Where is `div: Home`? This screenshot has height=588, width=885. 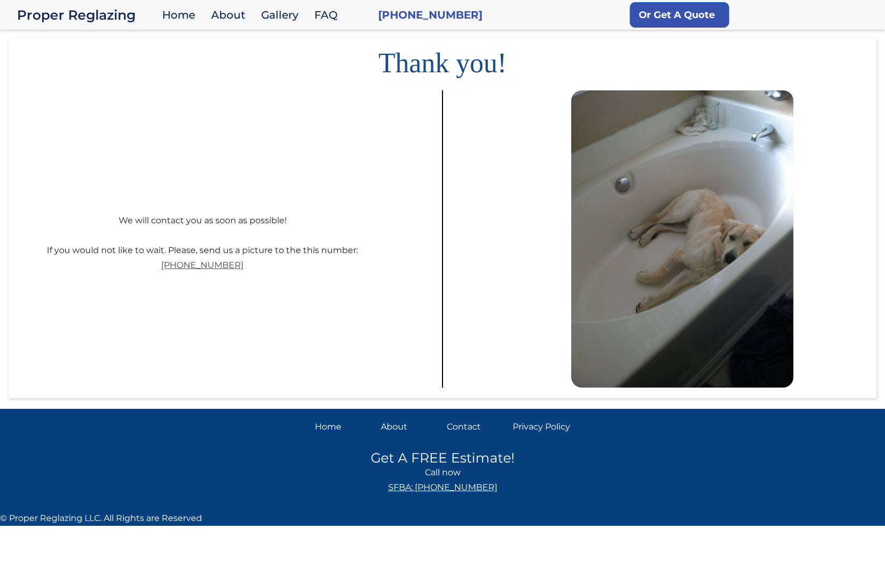 div: Home is located at coordinates (344, 427).